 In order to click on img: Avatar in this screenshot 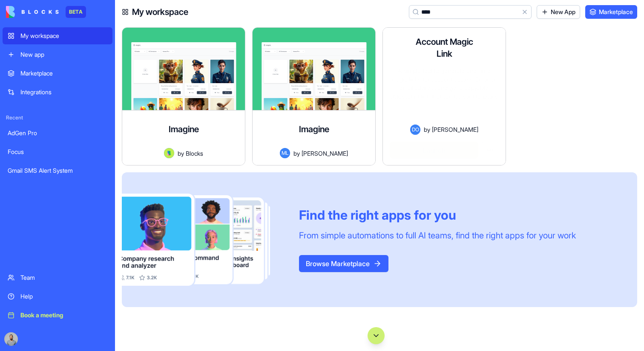, I will do `click(169, 153)`.